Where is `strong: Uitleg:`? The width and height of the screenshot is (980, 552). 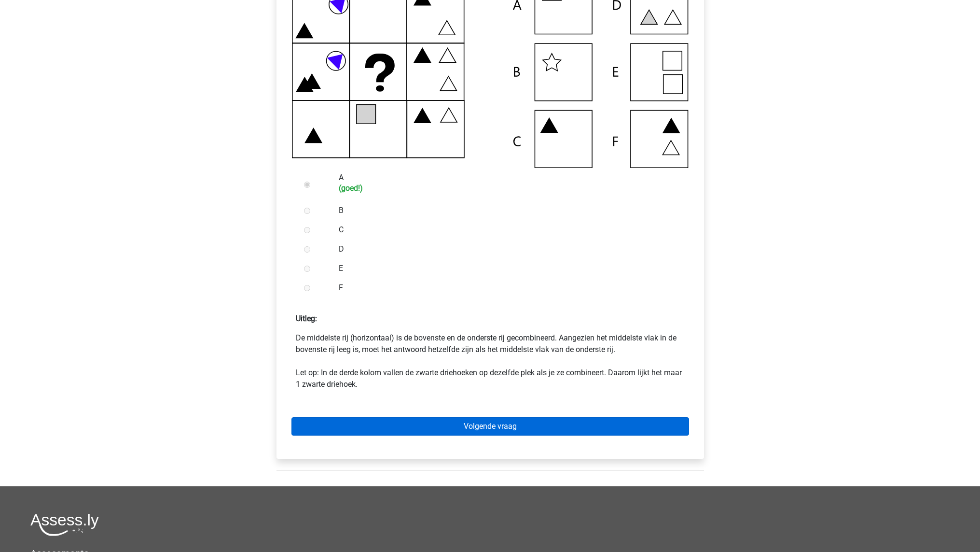
strong: Uitleg: is located at coordinates (306, 318).